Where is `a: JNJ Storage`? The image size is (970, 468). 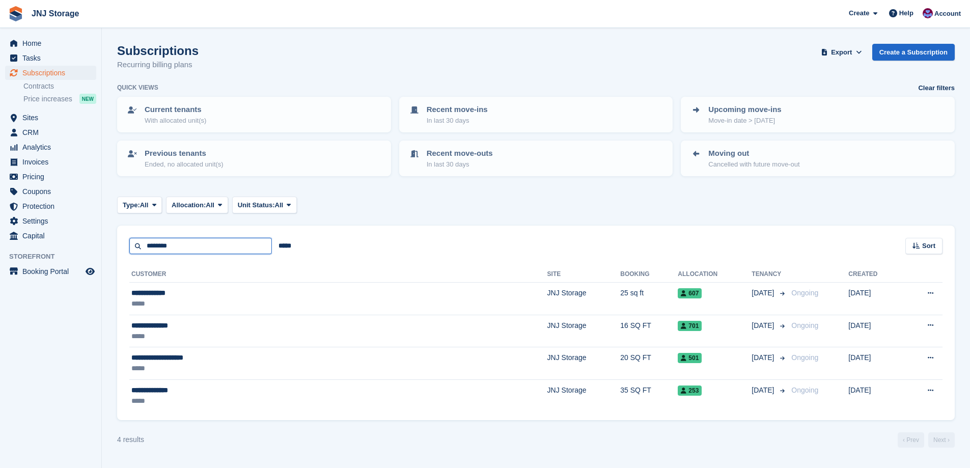 a: JNJ Storage is located at coordinates (55, 13).